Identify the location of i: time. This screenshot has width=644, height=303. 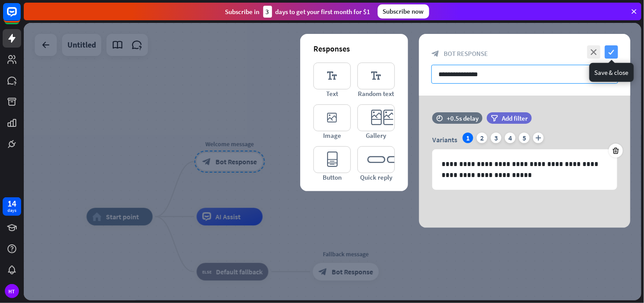
(439, 118).